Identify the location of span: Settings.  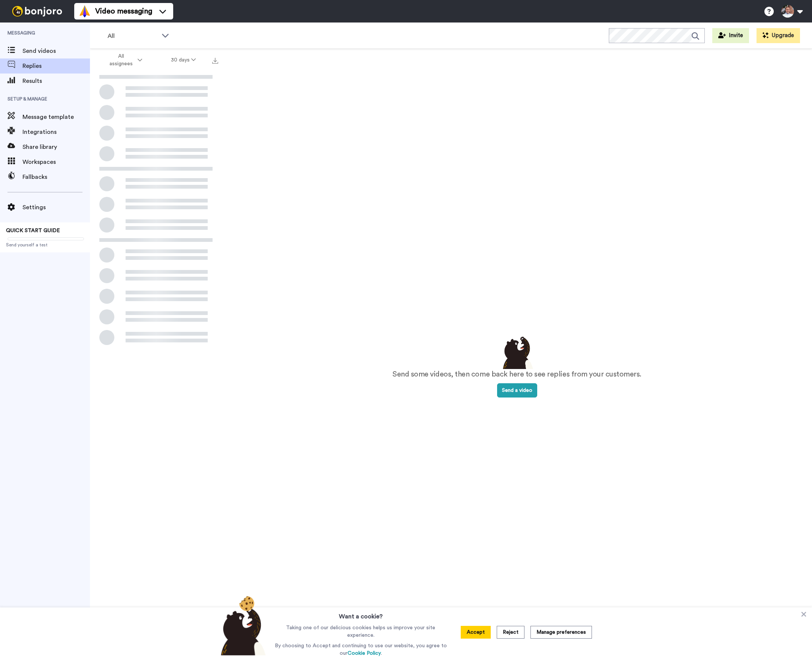
(56, 207).